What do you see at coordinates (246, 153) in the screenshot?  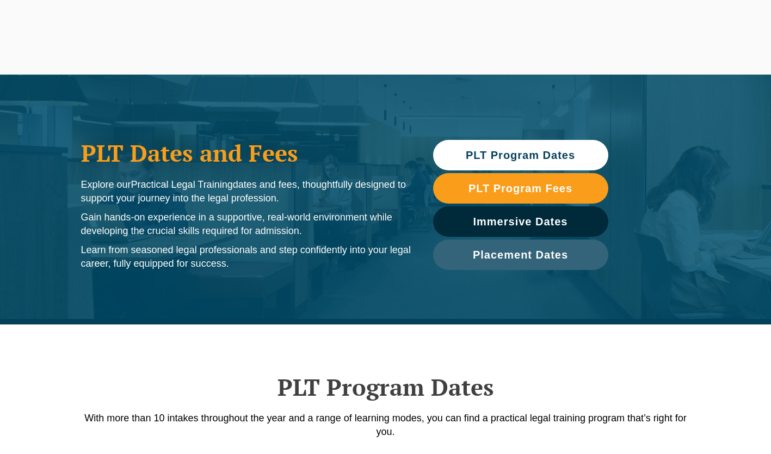 I see `h1: PLT Dates and Fees` at bounding box center [246, 153].